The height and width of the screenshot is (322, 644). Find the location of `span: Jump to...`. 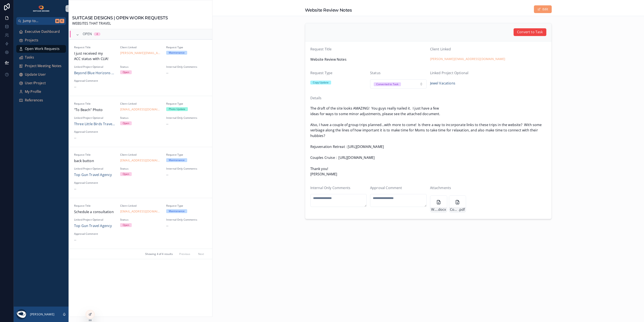

span: Jump to... is located at coordinates (38, 21).